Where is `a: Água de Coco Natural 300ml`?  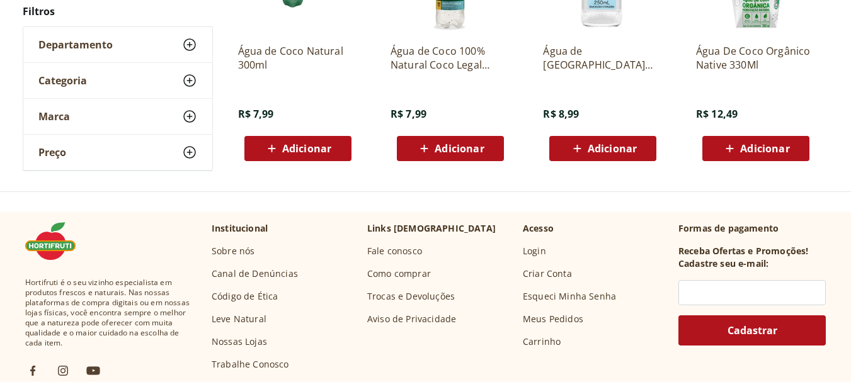 a: Água de Coco Natural 300ml is located at coordinates (298, 58).